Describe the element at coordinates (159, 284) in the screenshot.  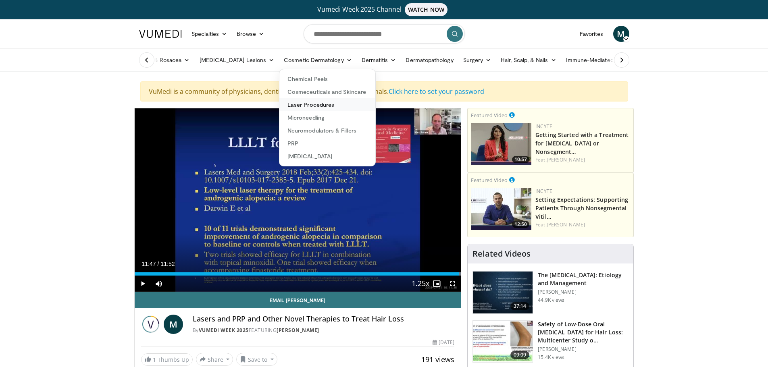
I see `button: Mute` at that location.